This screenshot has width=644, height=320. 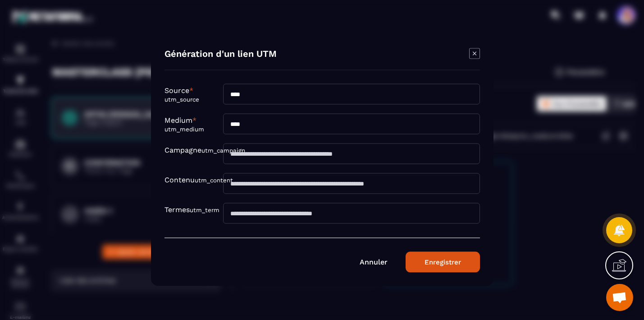 What do you see at coordinates (181, 124) in the screenshot?
I see `p: Medium` at bounding box center [181, 124].